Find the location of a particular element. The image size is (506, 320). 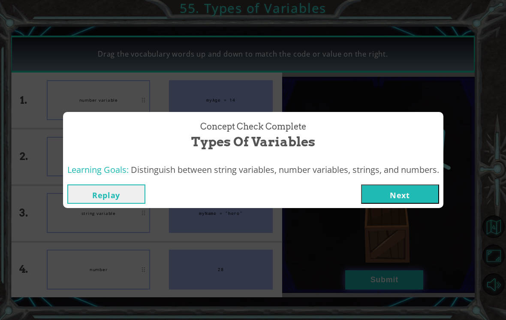

span: Types of Variables is located at coordinates (253, 141).